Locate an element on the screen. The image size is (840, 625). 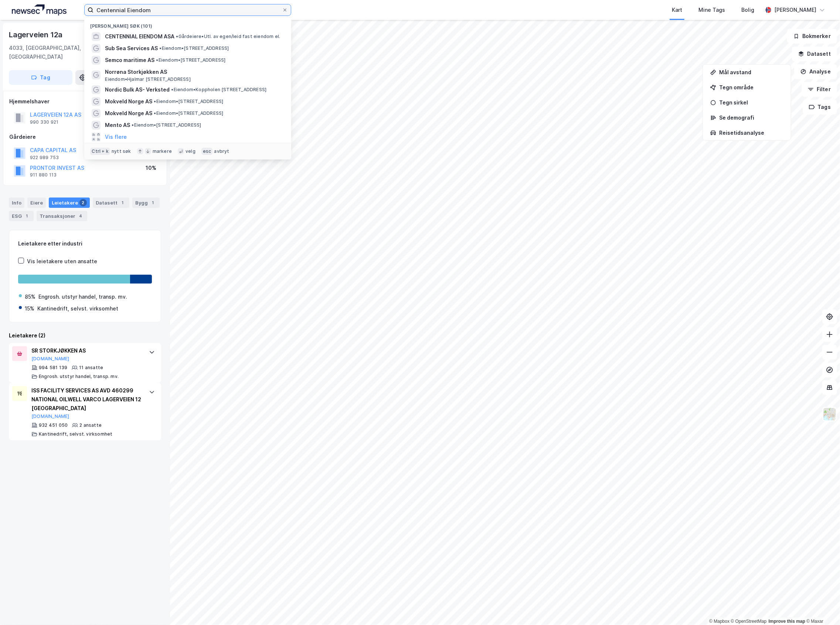
div: 990 330 921 is located at coordinates (44, 122).